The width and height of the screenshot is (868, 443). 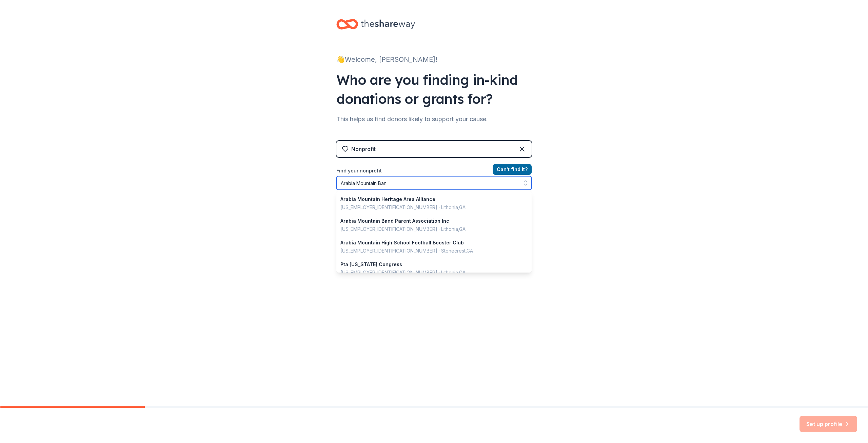 I want to click on div: Arabia Mountain Heritage Area Alliance, so click(x=430, y=200).